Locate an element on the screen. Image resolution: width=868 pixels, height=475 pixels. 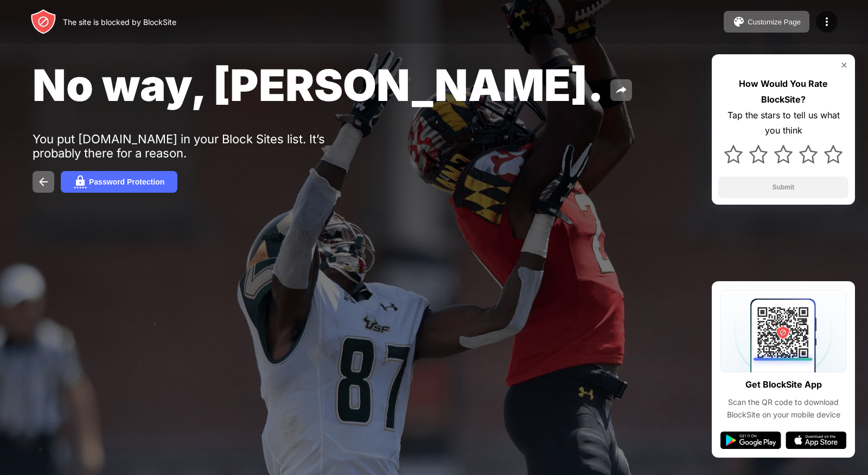
img: google-play.svg is located at coordinates (751, 440).